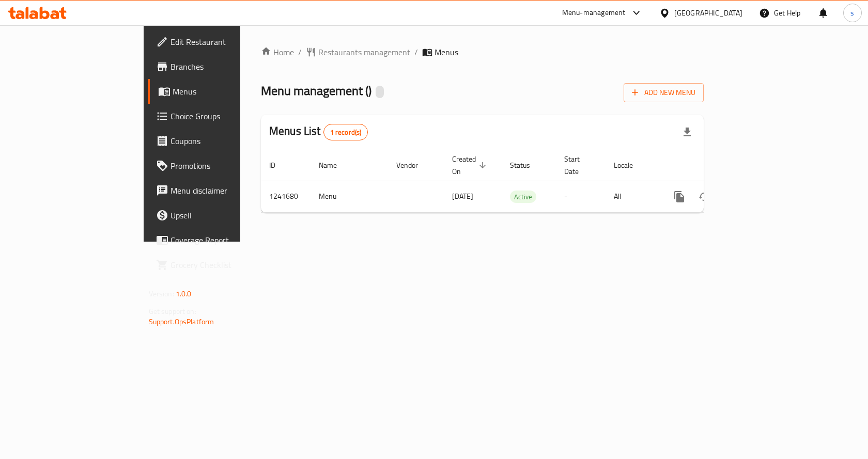  What do you see at coordinates (346, 133) in the screenshot?
I see `div: Total records count` at bounding box center [346, 133].